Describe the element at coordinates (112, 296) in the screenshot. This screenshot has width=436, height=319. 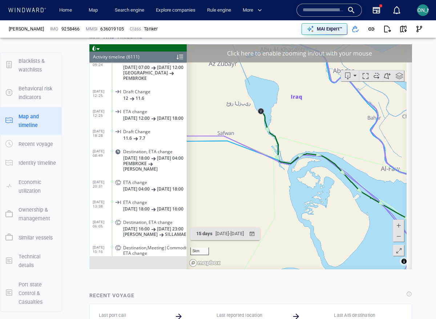
I see `div: Recent voyage` at that location.